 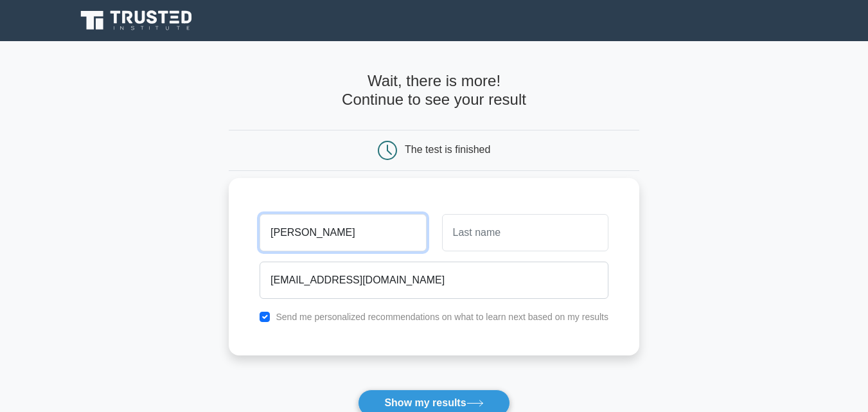 What do you see at coordinates (343, 233) in the screenshot?
I see `input: First name` at bounding box center [343, 233].